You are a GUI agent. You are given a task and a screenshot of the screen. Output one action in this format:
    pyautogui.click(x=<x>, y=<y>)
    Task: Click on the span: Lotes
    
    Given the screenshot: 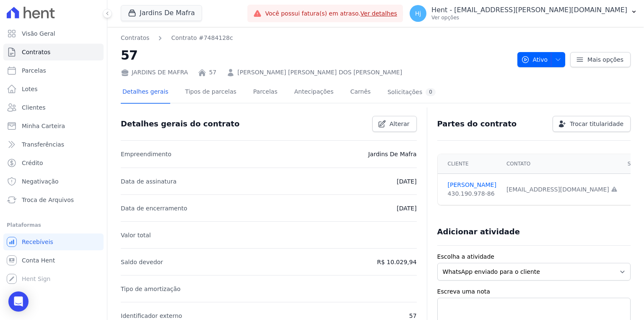 What is the action you would take?
    pyautogui.click(x=30, y=89)
    